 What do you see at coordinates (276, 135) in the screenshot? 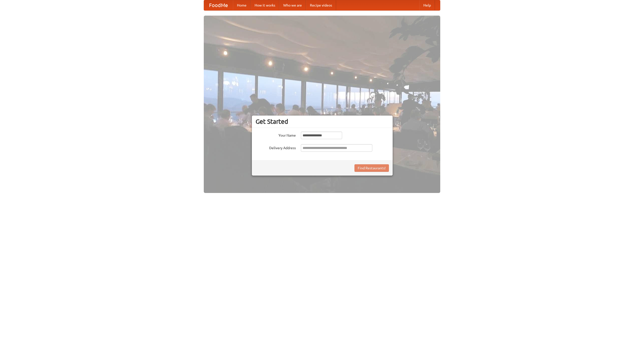
I see `label: Your Name` at bounding box center [276, 135].